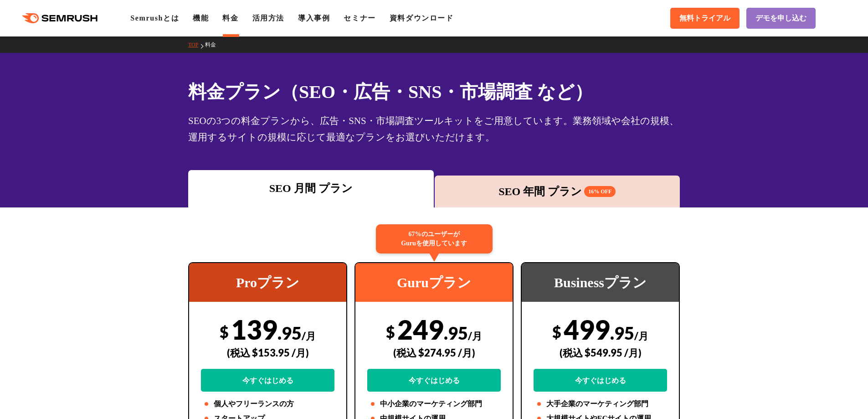  Describe the element at coordinates (600, 404) in the screenshot. I see `li: 大手企業のマーケティング部門` at that location.